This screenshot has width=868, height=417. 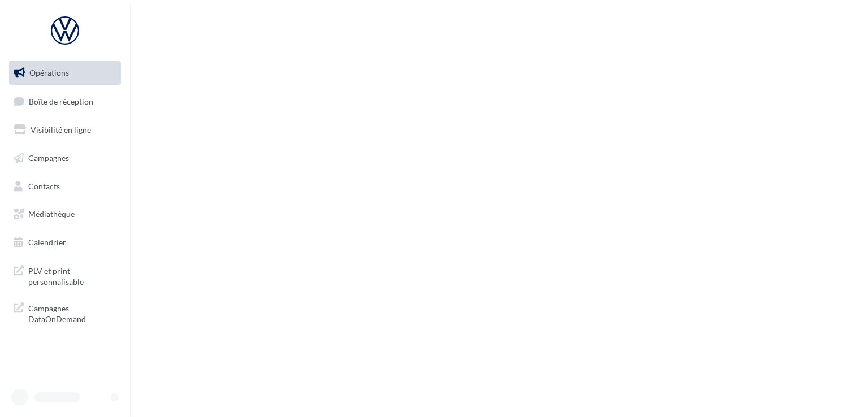 What do you see at coordinates (61, 129) in the screenshot?
I see `span: Visibilité en ligne` at bounding box center [61, 129].